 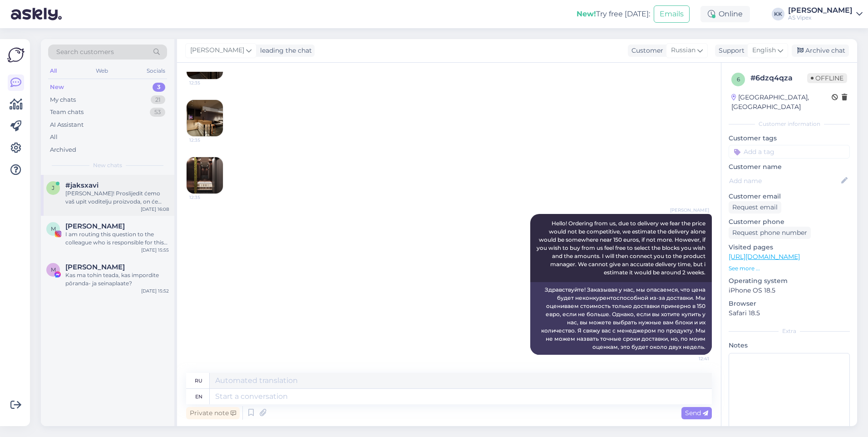 I want to click on div: 21, so click(x=158, y=100).